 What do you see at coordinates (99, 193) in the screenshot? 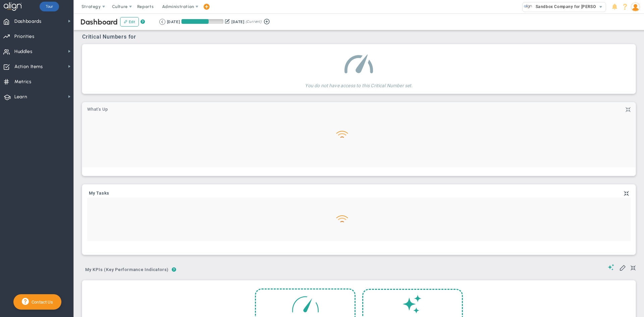
I see `button: My Tasks` at bounding box center [99, 193].